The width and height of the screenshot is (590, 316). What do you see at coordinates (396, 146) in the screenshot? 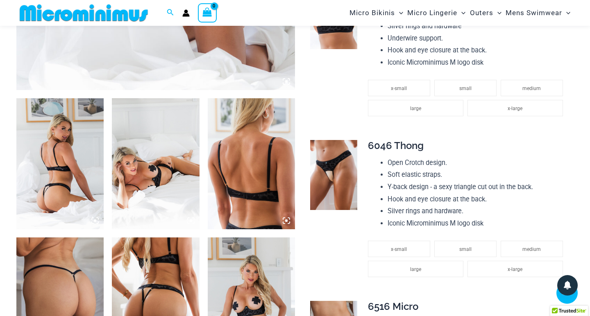
I see `span: 6046 Thong` at bounding box center [396, 146].